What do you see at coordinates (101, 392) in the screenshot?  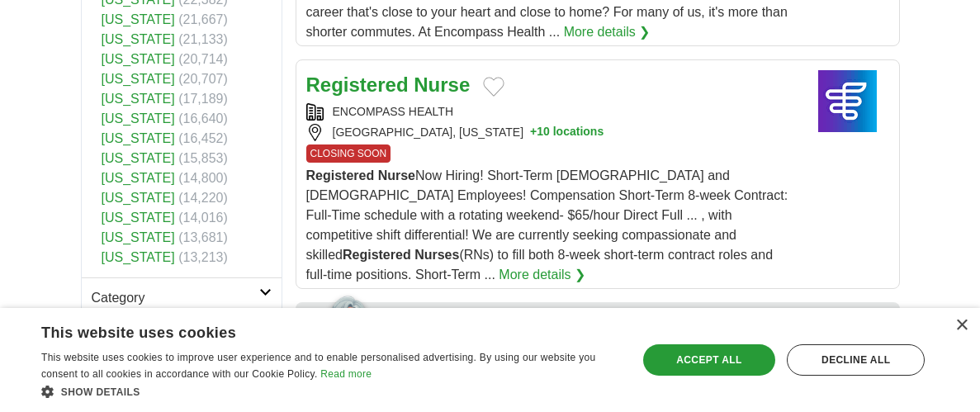 I see `span: Show details` at bounding box center [101, 392].